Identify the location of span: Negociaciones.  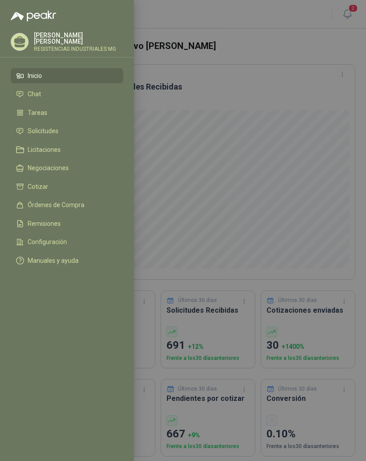
(48, 168).